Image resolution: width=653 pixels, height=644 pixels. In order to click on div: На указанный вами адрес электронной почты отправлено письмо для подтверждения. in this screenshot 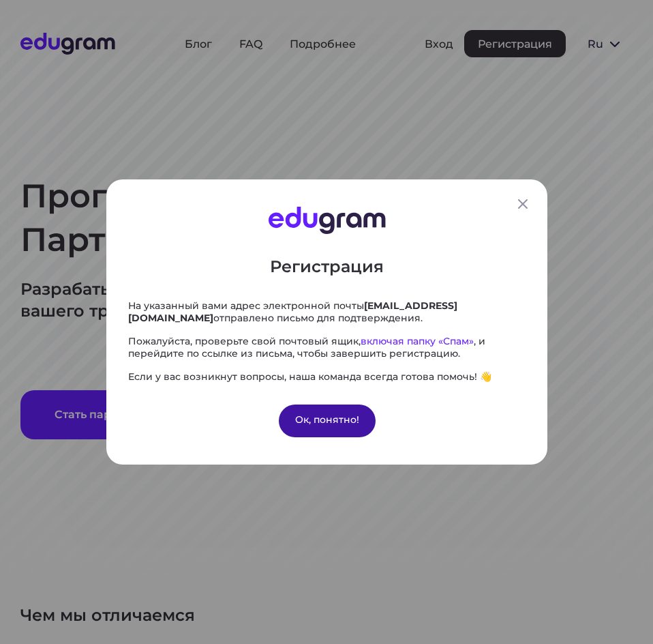, I will do `click(326, 311)`.